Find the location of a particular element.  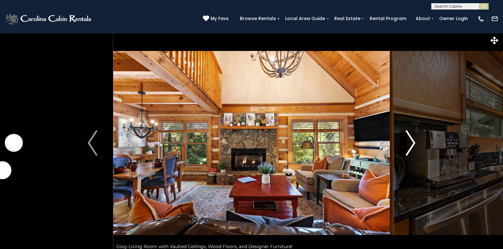

a: Local Area Guide is located at coordinates (305, 19).